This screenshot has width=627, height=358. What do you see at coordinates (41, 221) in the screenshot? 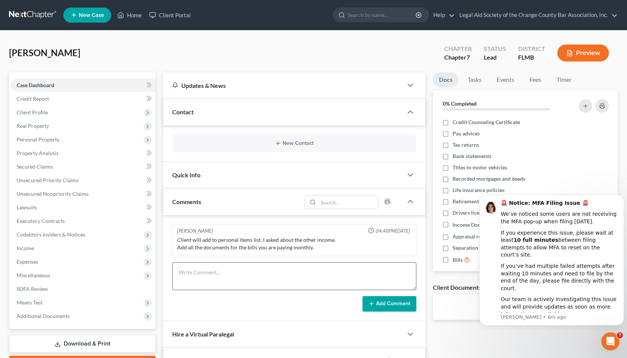
I see `span: Executory Contracts` at bounding box center [41, 221].